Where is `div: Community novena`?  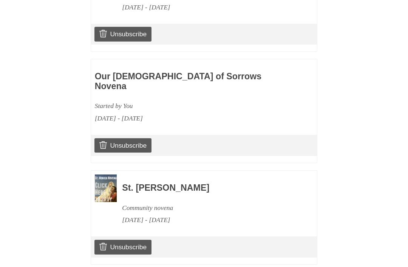 div: Community novena is located at coordinates (209, 208).